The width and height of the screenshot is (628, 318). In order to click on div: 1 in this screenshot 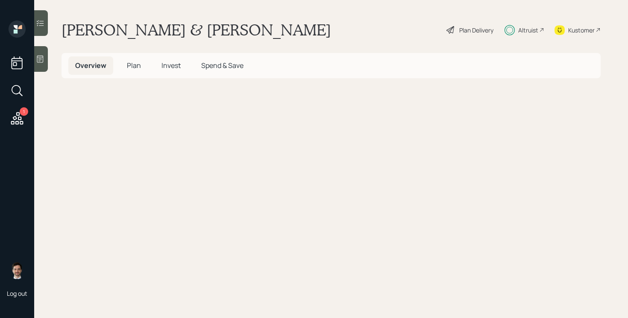, I will do `click(24, 112)`.